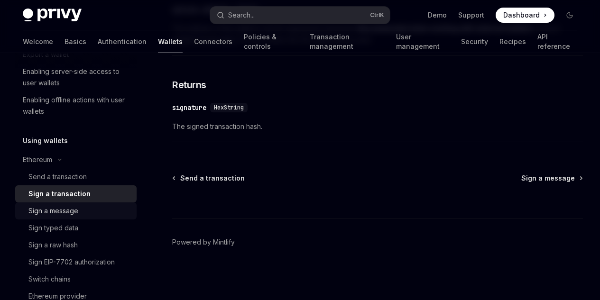  Describe the element at coordinates (512, 42) in the screenshot. I see `a: Recipes` at that location.